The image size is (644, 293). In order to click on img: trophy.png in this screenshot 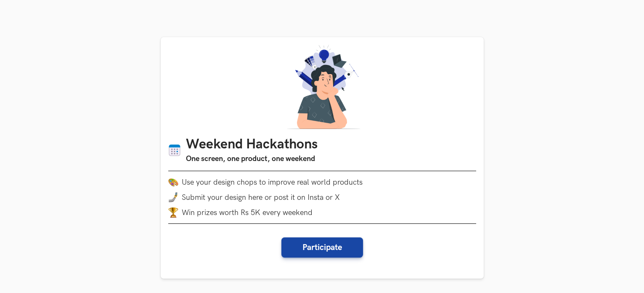, I will do `click(173, 212)`.